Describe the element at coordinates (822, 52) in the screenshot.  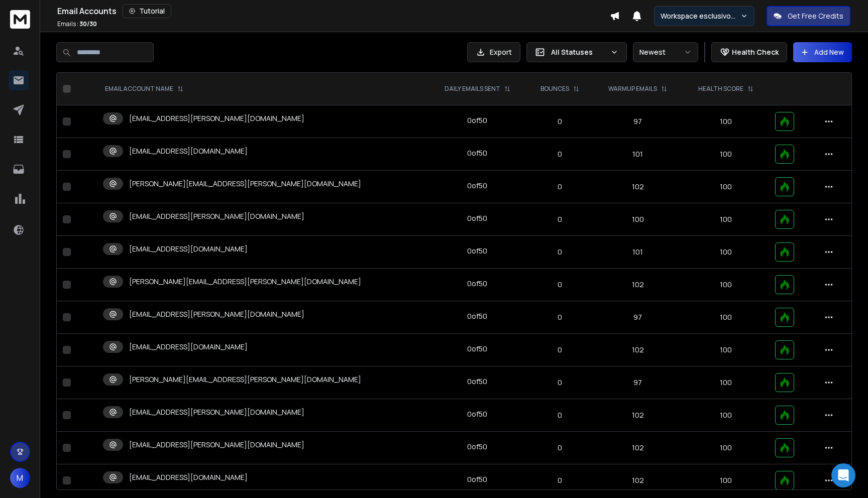
I see `button: Add New` at that location.